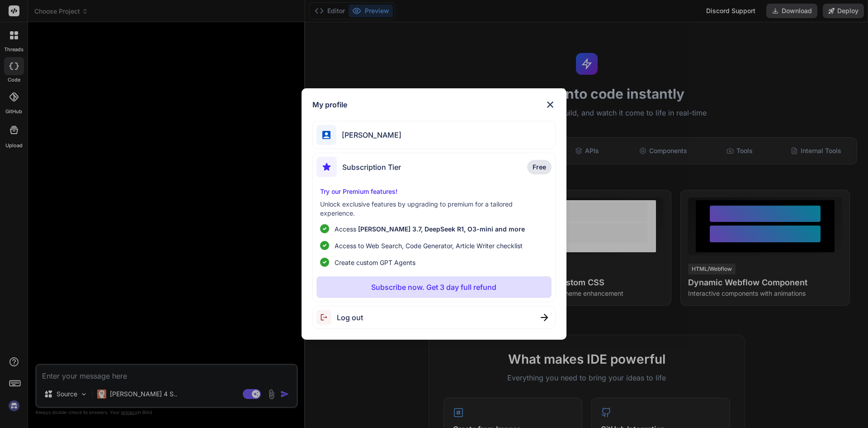 The height and width of the screenshot is (428, 868). I want to click on span: Access to Web Search, Code Generator, Article Writer checklist, so click(428, 246).